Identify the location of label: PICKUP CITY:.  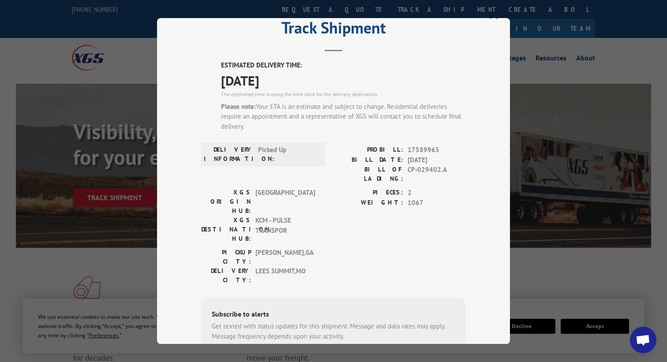
(226, 257).